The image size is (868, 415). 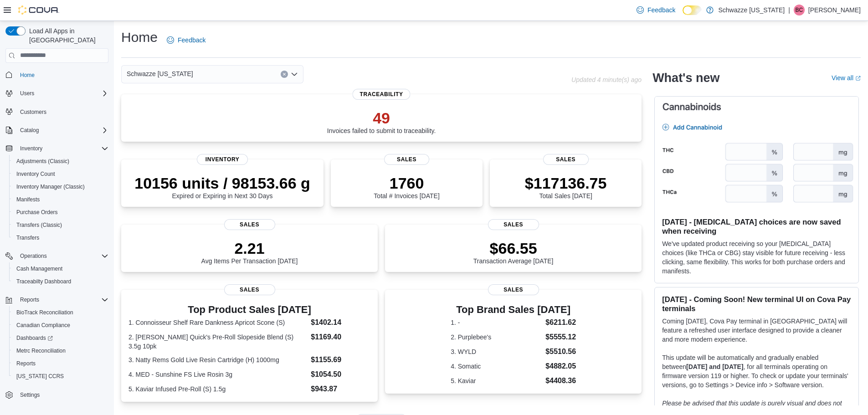 What do you see at coordinates (57, 112) in the screenshot?
I see `button: Customers` at bounding box center [57, 112].